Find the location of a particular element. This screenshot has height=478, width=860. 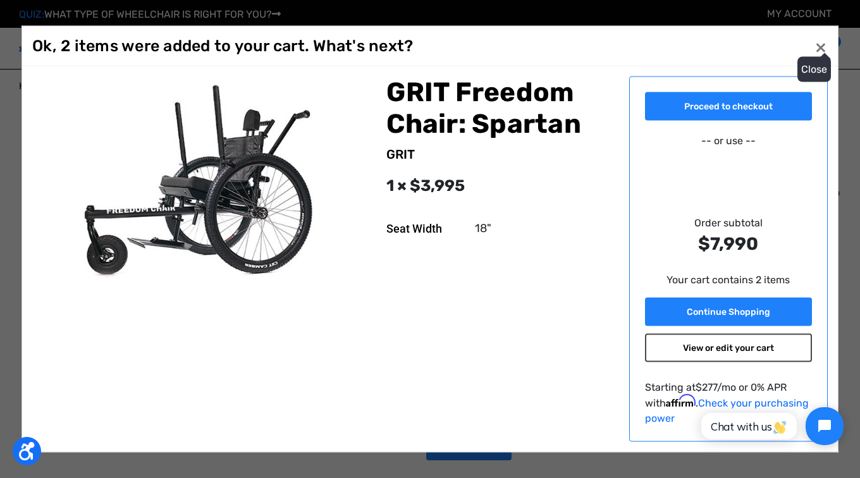

dd: 18" is located at coordinates (483, 228).